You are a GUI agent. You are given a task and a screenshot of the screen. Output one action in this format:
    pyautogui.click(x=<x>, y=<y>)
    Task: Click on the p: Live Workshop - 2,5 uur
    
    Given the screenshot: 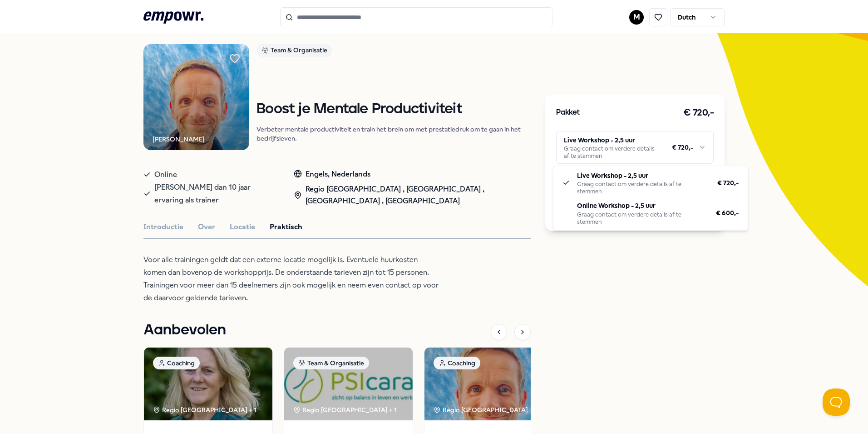 What is the action you would take?
    pyautogui.click(x=641, y=175)
    